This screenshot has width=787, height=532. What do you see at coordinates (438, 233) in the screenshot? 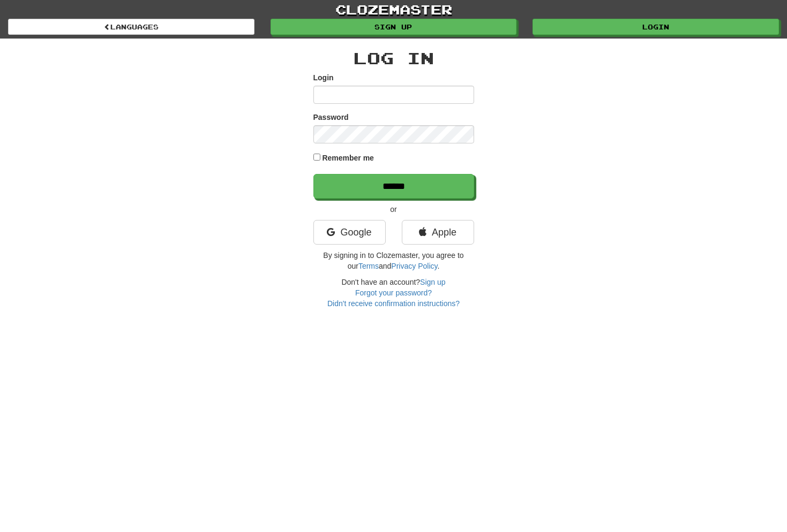
I see `a: Apple` at bounding box center [438, 233].